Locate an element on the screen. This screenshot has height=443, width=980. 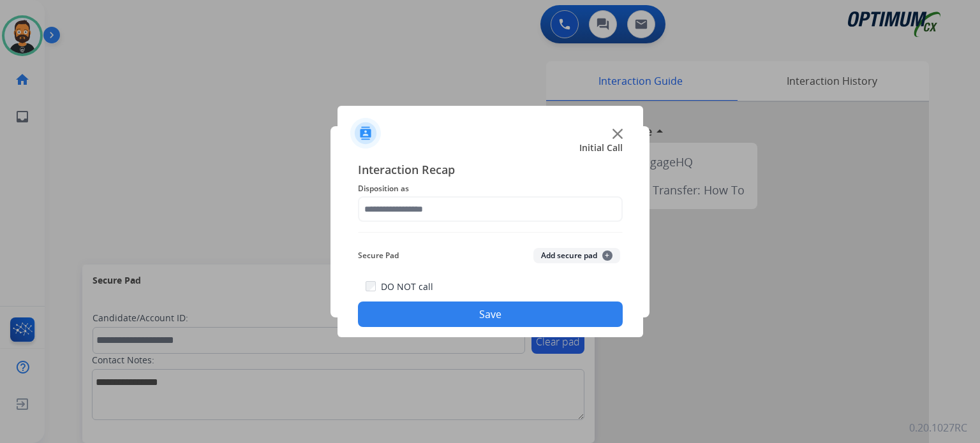
img: contactIcon is located at coordinates (366, 133).